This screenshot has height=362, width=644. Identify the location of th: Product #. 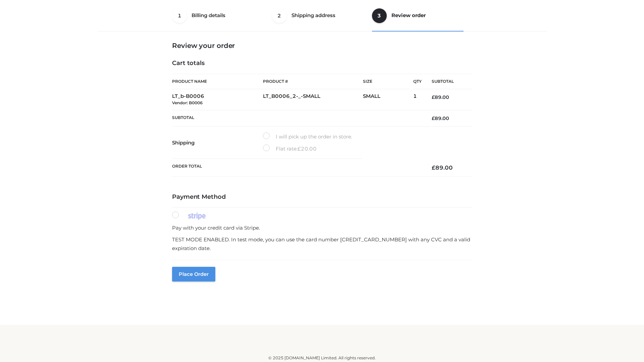
(313, 81).